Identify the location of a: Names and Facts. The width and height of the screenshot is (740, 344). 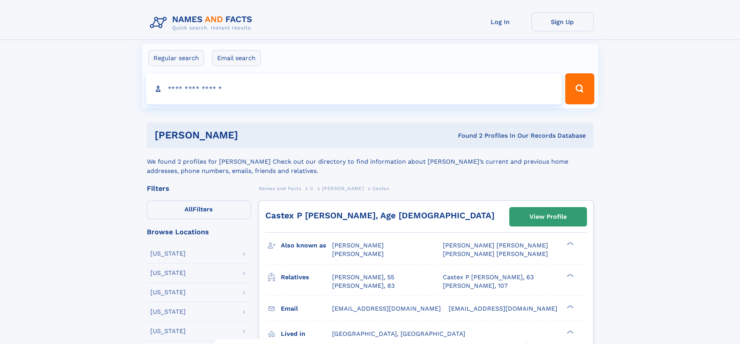
(280, 188).